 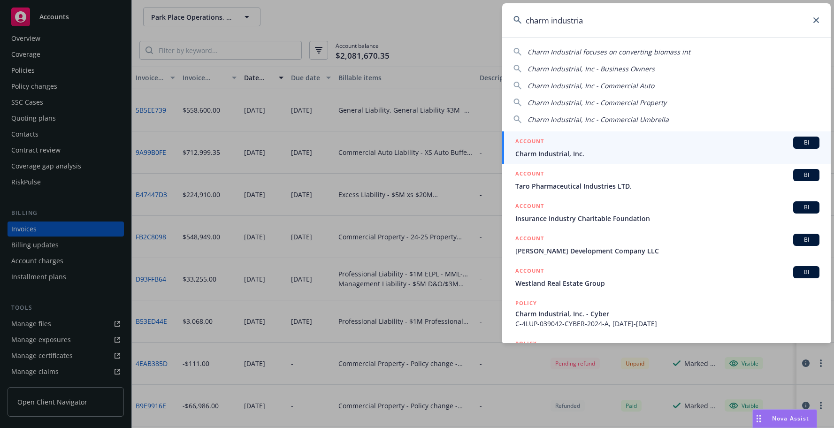 What do you see at coordinates (667, 277) in the screenshot?
I see `a: ACCOUNTBIWestland Real Estate Group` at bounding box center [667, 277].